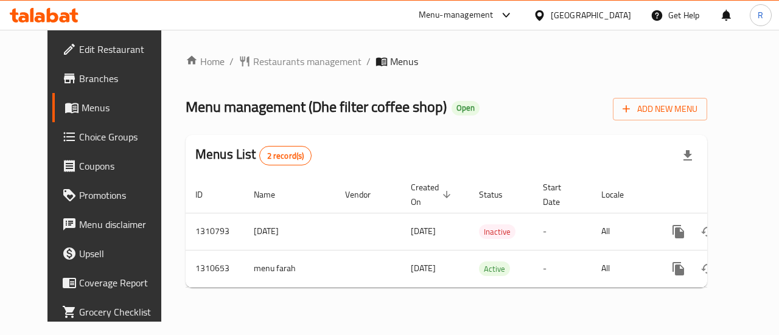 The height and width of the screenshot is (335, 779). I want to click on span: Edit Restaurant, so click(124, 49).